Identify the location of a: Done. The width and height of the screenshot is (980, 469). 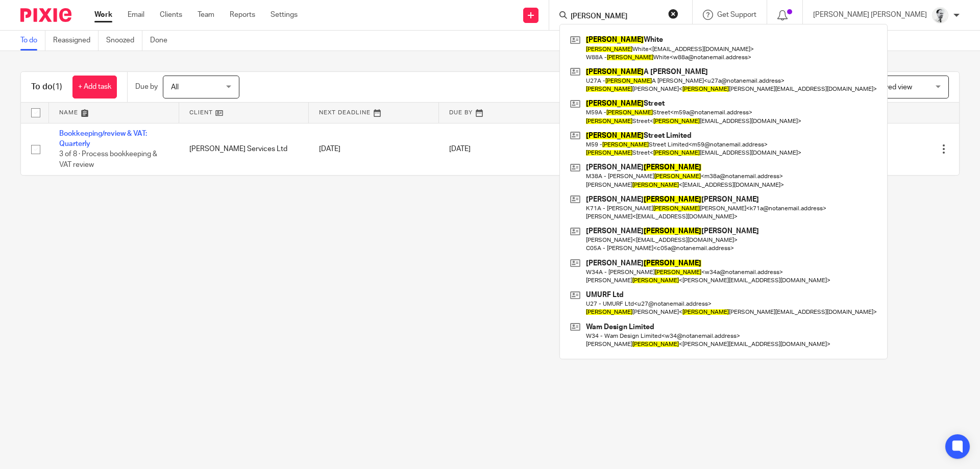
(162, 40).